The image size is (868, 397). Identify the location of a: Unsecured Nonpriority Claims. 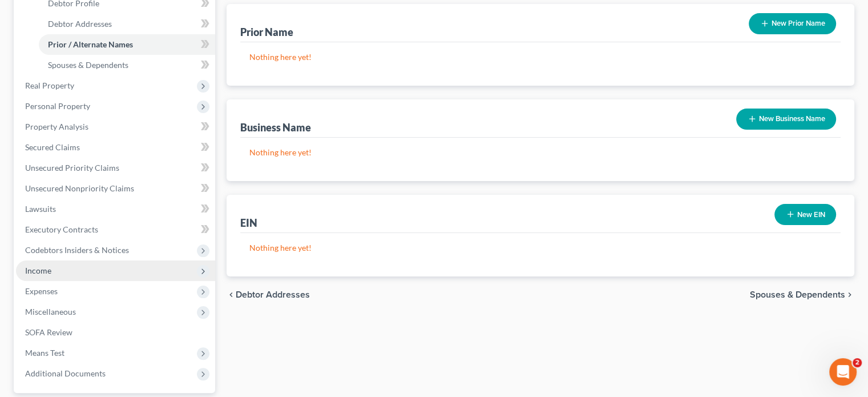
(115, 188).